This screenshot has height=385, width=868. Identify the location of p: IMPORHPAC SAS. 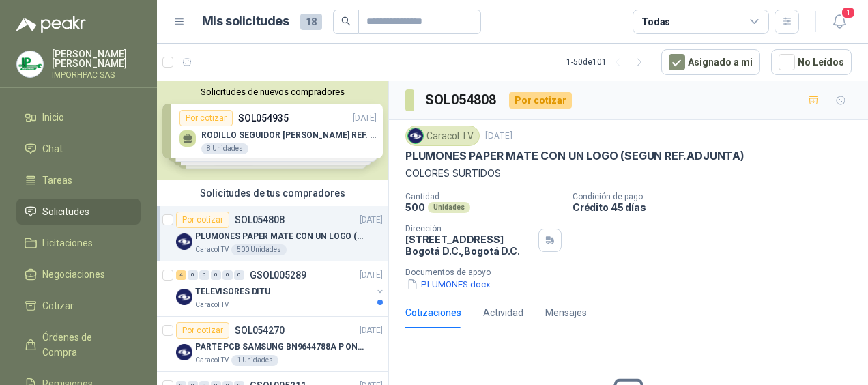
(96, 75).